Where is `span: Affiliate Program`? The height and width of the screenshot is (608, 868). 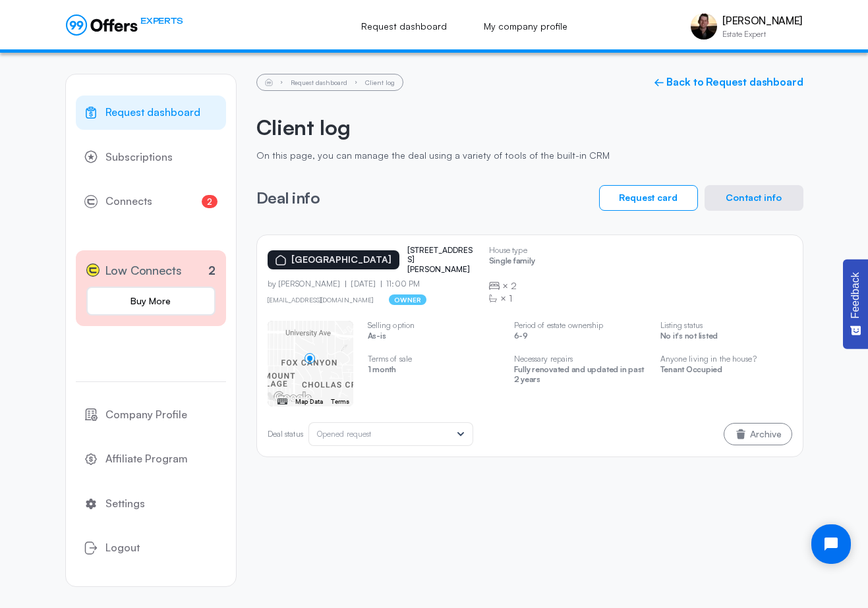
span: Affiliate Program is located at coordinates (147, 459).